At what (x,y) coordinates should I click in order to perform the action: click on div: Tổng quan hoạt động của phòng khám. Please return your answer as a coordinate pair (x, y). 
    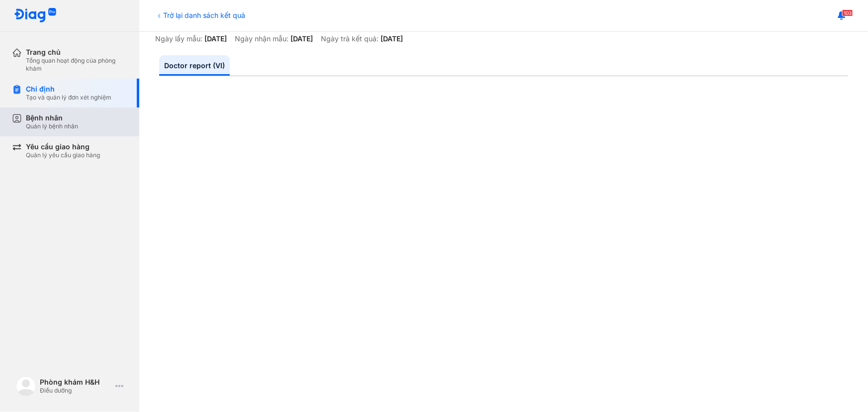
    Looking at the image, I should click on (77, 64).